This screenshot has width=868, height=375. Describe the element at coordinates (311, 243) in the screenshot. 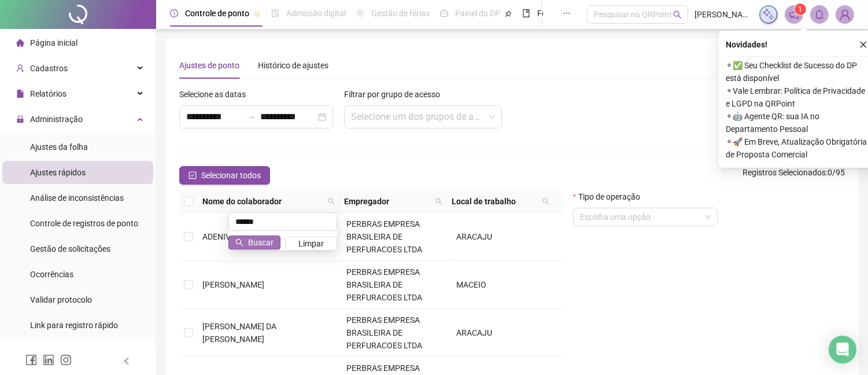

I see `span: Limpar` at that location.